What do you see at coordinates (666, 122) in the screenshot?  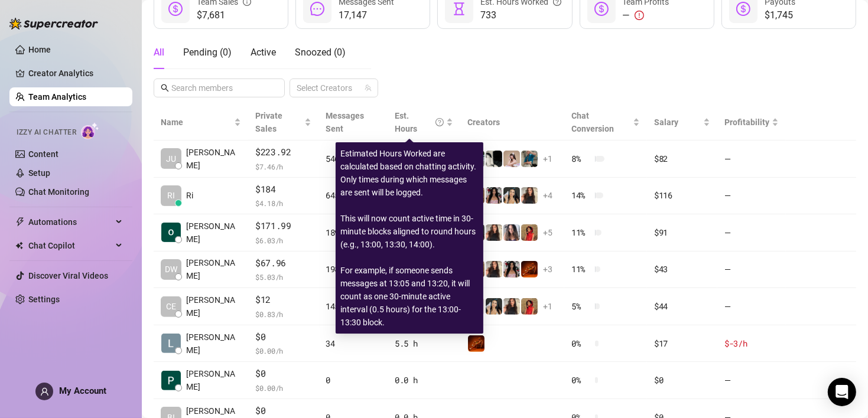 I see `span: Salary` at bounding box center [666, 122].